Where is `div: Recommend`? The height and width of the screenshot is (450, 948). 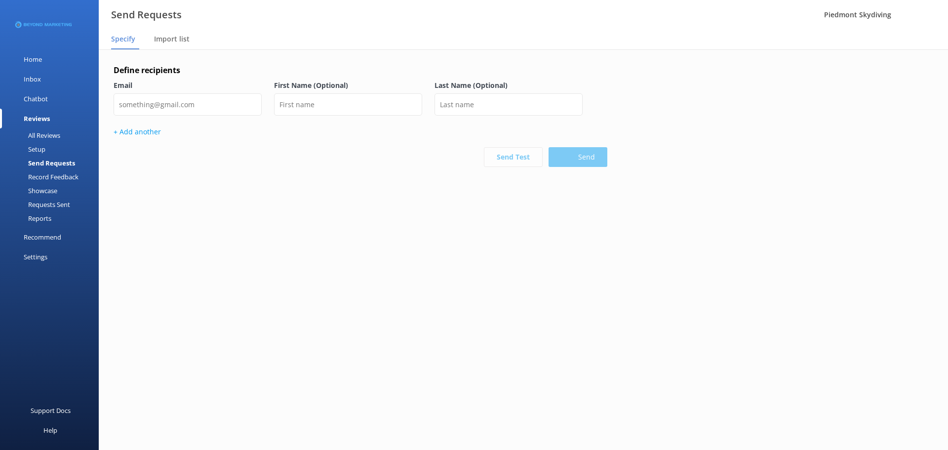 div: Recommend is located at coordinates (42, 237).